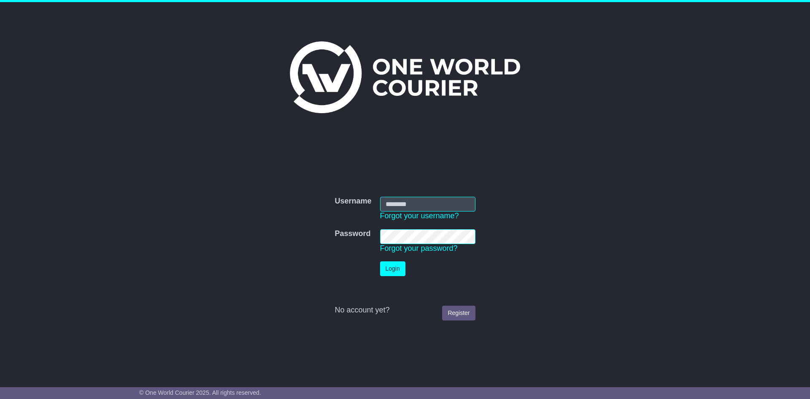 The image size is (810, 399). I want to click on label: Username, so click(353, 201).